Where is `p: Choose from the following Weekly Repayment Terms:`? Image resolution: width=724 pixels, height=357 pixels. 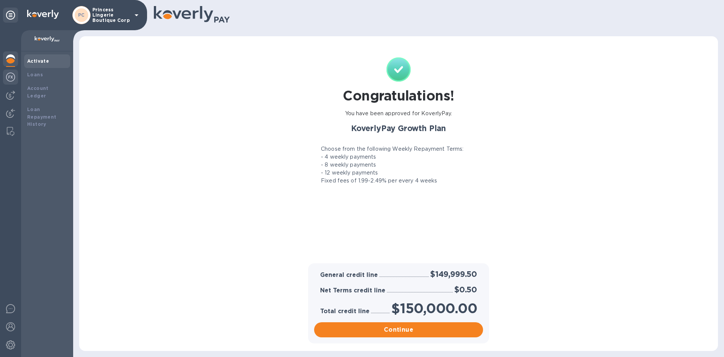
p: Choose from the following Weekly Repayment Terms: is located at coordinates (392, 149).